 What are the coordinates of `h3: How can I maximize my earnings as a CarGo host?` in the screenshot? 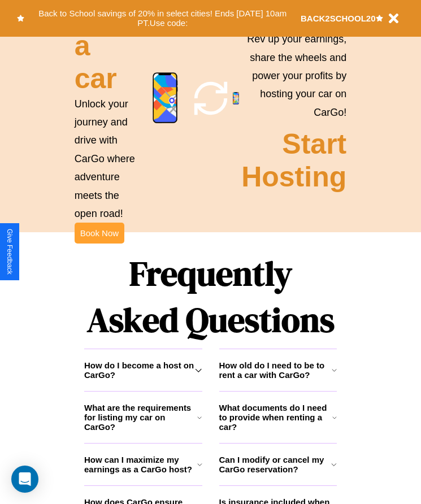 It's located at (141, 465).